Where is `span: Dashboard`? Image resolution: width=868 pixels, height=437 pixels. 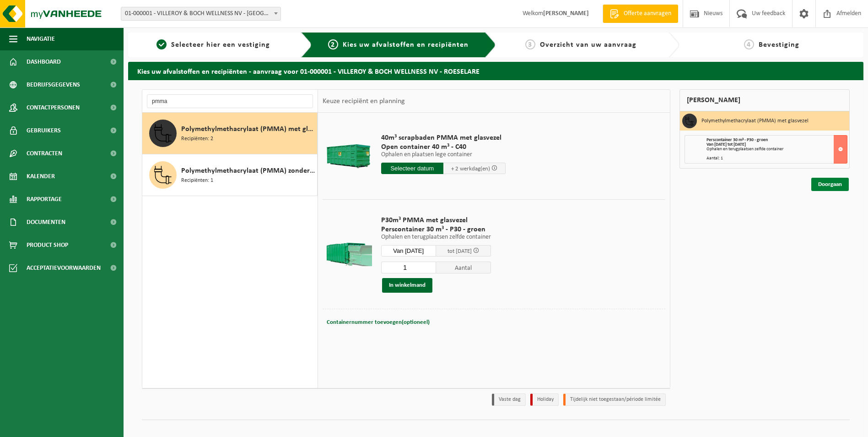 span: Dashboard is located at coordinates (44, 62).